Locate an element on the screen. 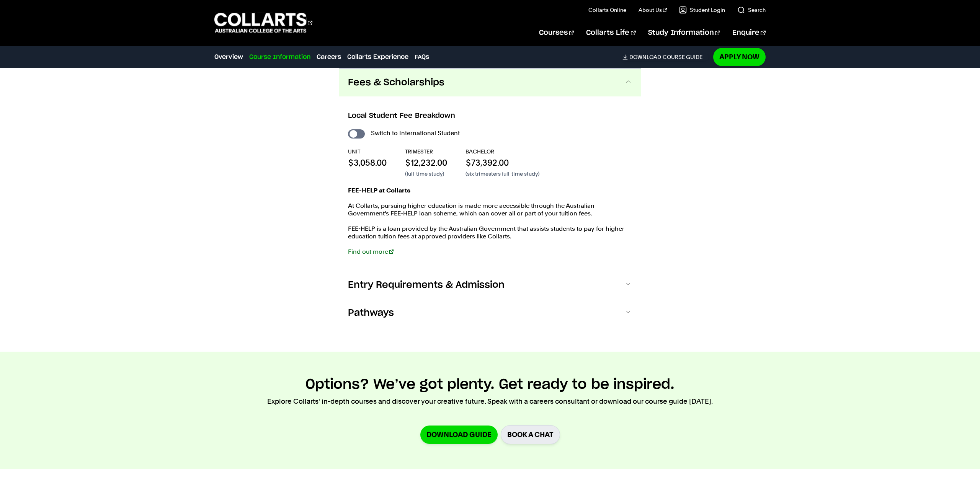 The height and width of the screenshot is (481, 980). p: $12,232.00 is located at coordinates (426, 162).